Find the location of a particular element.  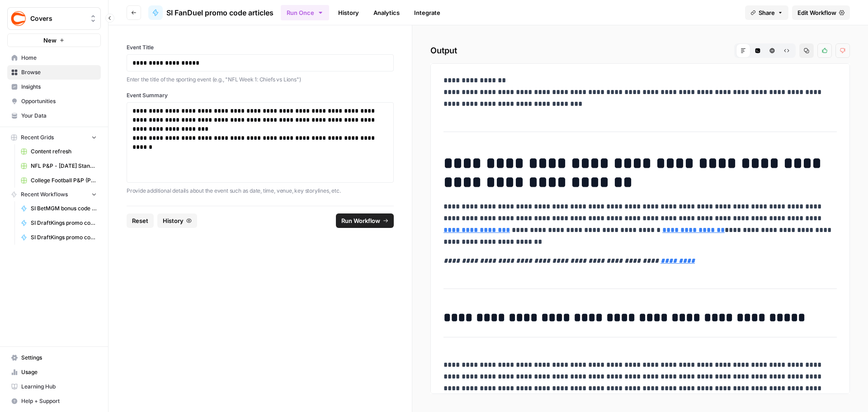

span: Recent Workflows is located at coordinates (44, 194).